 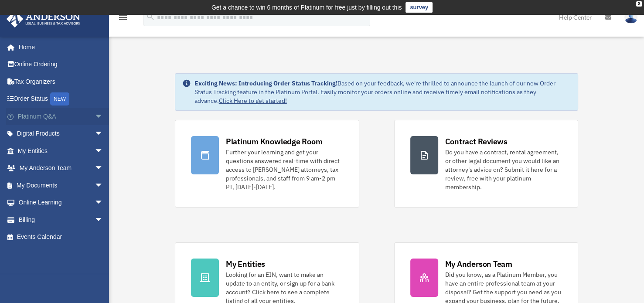 I want to click on a: menu, so click(x=123, y=18).